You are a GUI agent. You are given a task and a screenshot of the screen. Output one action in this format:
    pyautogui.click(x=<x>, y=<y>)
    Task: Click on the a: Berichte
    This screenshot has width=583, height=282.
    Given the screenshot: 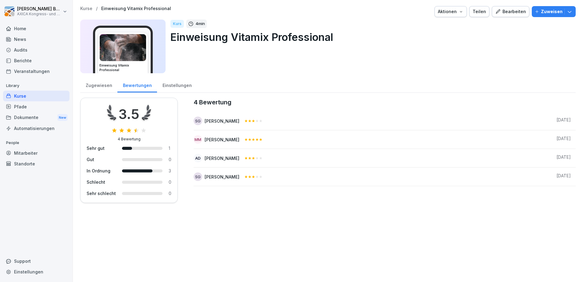 What is the action you would take?
    pyautogui.click(x=36, y=60)
    